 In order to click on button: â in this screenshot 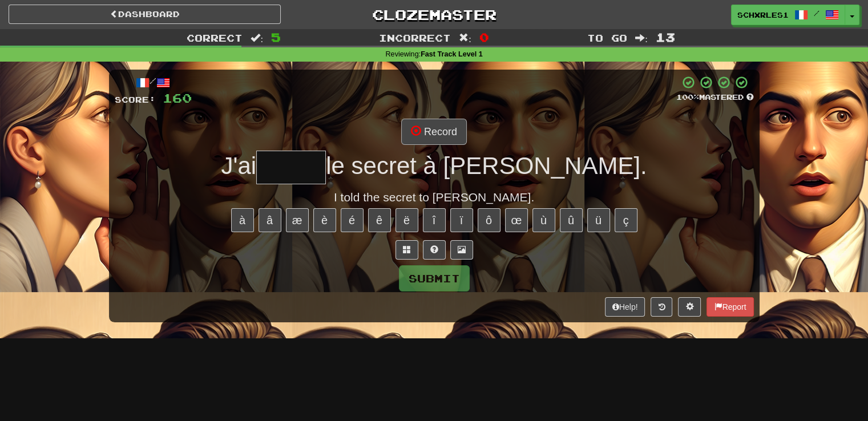, I will do `click(270, 220)`.